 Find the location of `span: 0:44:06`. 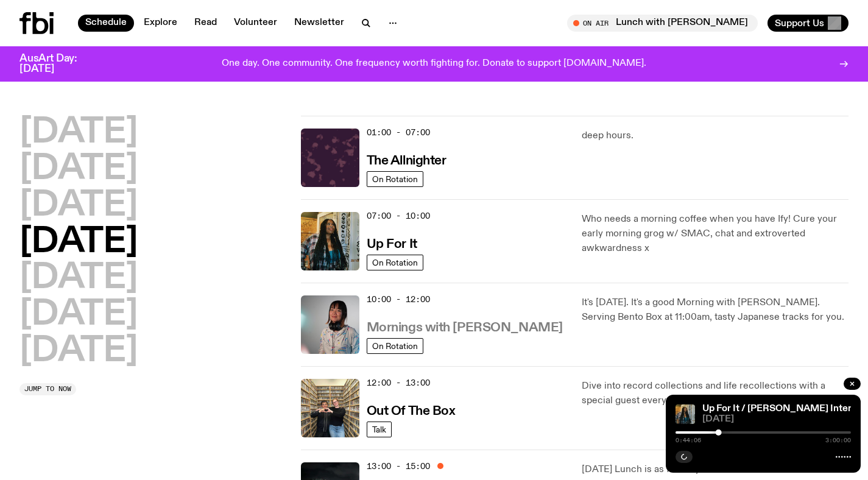

span: 0:44:06 is located at coordinates (689, 440).